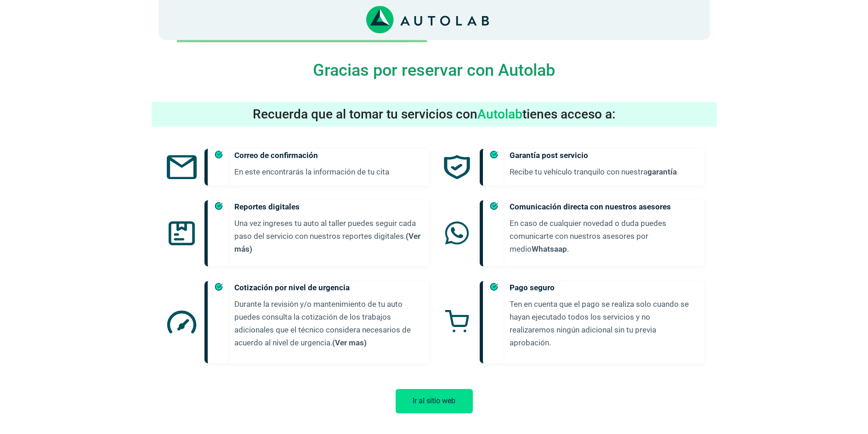 The image size is (868, 434). I want to click on a: Link al sitio de autolab, so click(428, 19).